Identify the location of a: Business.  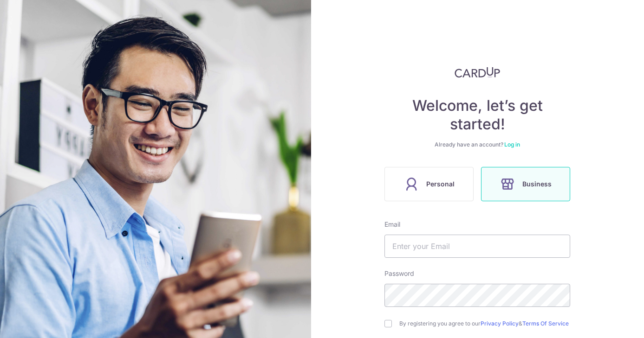
(525, 184).